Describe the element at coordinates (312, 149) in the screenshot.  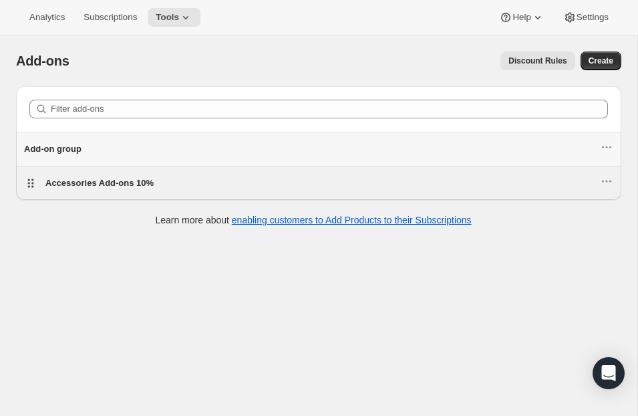
I see `div: Add-on group` at that location.